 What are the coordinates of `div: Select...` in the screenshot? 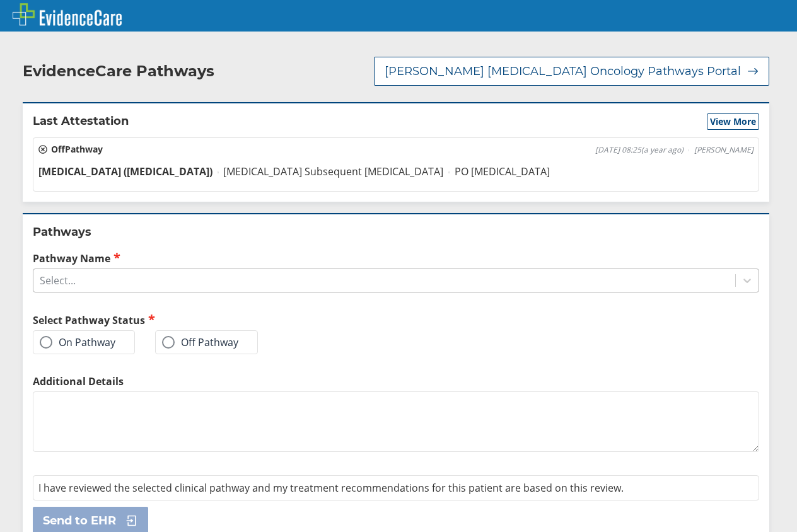 It's located at (57, 281).